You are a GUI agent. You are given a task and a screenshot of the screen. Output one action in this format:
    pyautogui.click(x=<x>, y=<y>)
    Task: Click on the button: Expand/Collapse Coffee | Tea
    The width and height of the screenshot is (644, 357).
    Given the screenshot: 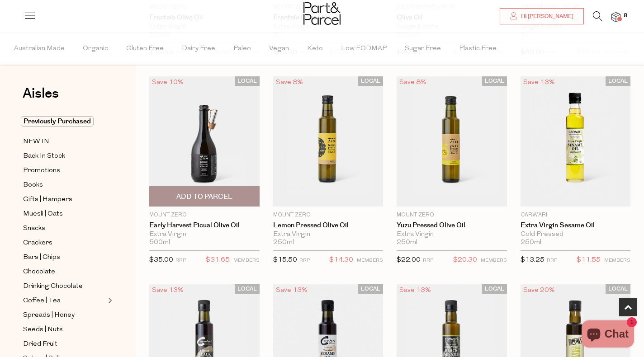 What is the action you would take?
    pyautogui.click(x=109, y=300)
    